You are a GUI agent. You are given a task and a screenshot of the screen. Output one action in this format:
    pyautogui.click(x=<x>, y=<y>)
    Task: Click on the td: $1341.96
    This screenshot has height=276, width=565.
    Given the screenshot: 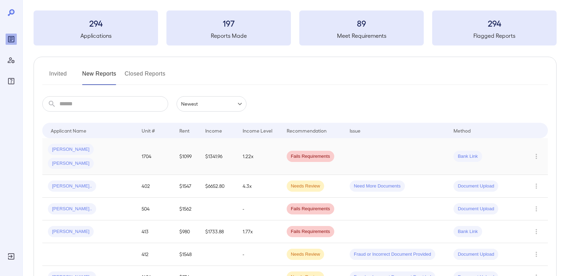 What is the action you would take?
    pyautogui.click(x=218, y=156)
    